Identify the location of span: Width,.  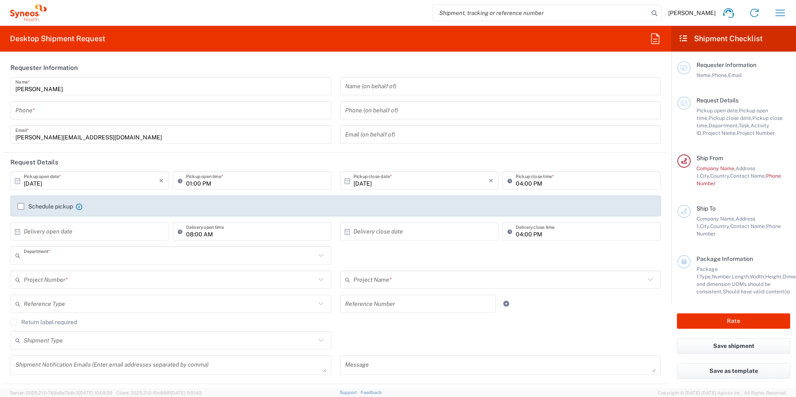
(757, 276).